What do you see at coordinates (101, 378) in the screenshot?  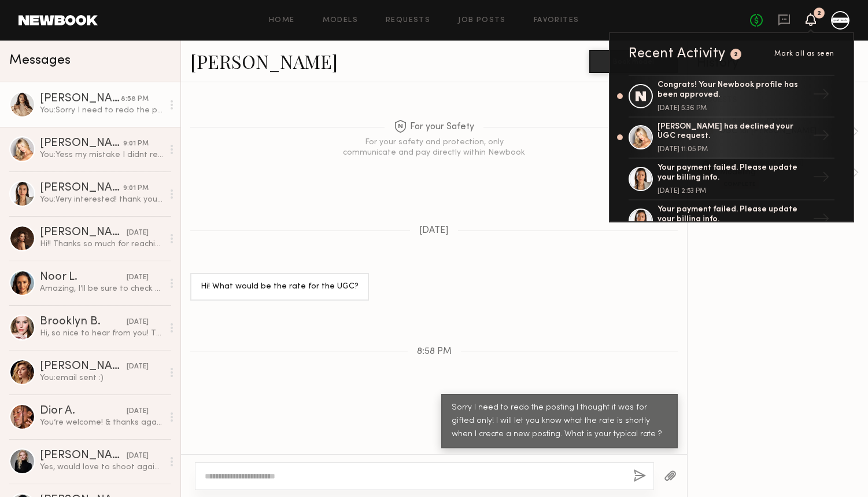 I see `div: You: email sent :)` at bounding box center [101, 378].